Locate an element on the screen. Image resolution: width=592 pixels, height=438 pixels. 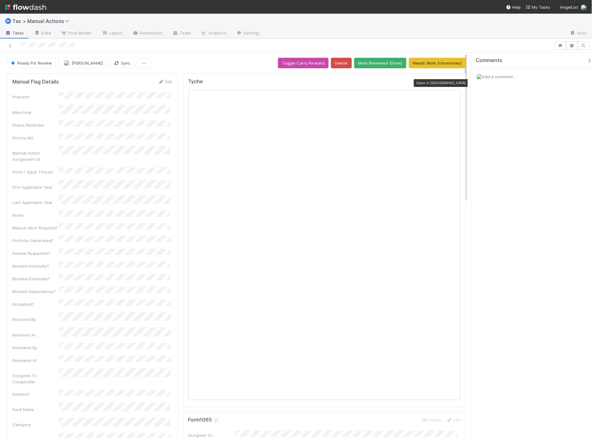
a: Automation is located at coordinates (147, 34).